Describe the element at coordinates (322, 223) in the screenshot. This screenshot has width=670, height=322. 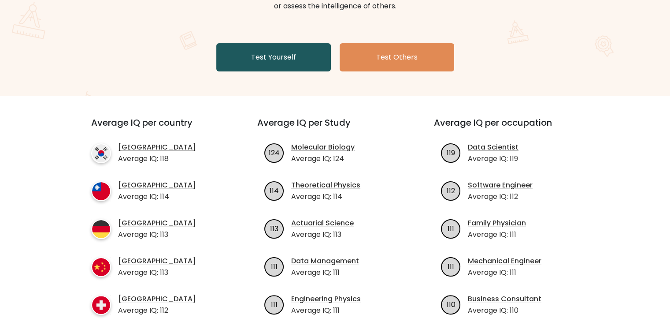
I see `a: Actuarial Science` at that location.